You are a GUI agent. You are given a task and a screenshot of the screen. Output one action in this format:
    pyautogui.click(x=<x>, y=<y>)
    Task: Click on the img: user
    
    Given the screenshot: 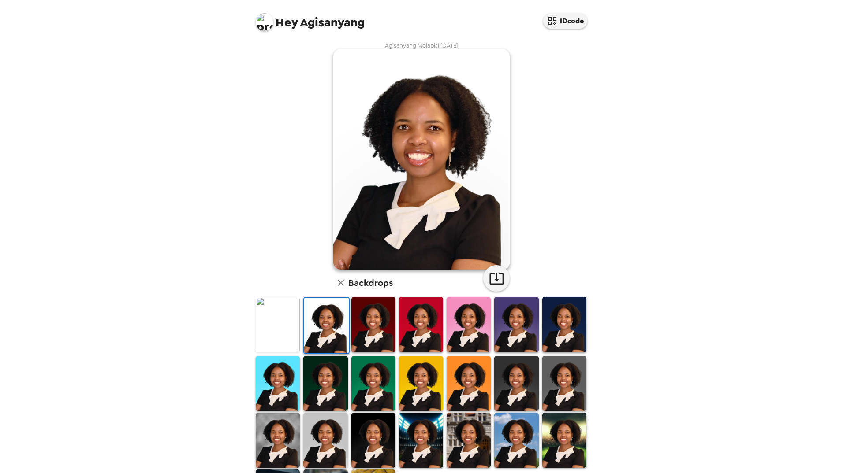 What is the action you would take?
    pyautogui.click(x=421, y=160)
    